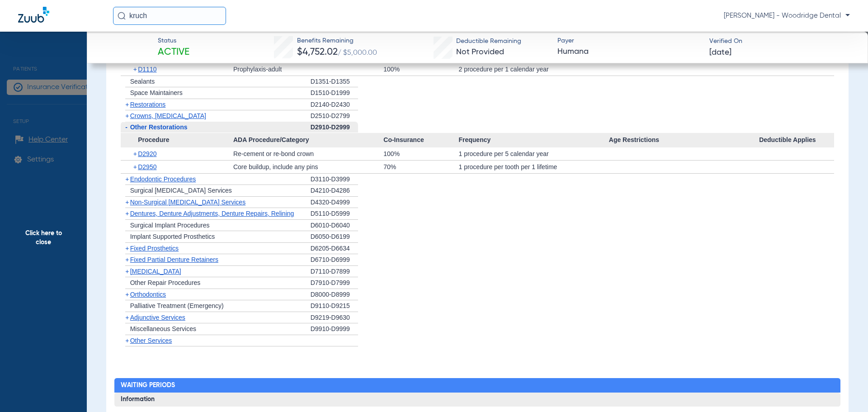 This screenshot has width=868, height=412. Describe the element at coordinates (334, 128) in the screenshot. I see `div: D2910-D2999` at that location.